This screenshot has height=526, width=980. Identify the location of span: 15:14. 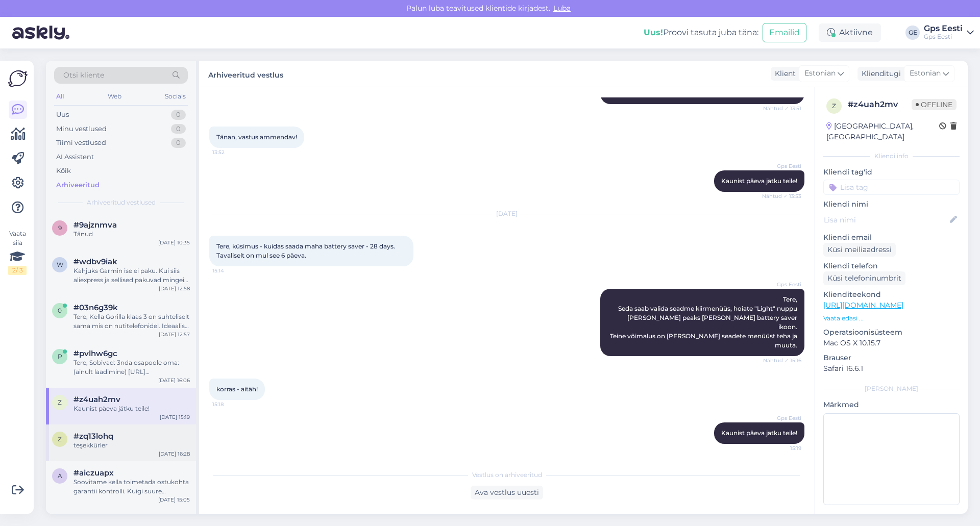
(231, 271).